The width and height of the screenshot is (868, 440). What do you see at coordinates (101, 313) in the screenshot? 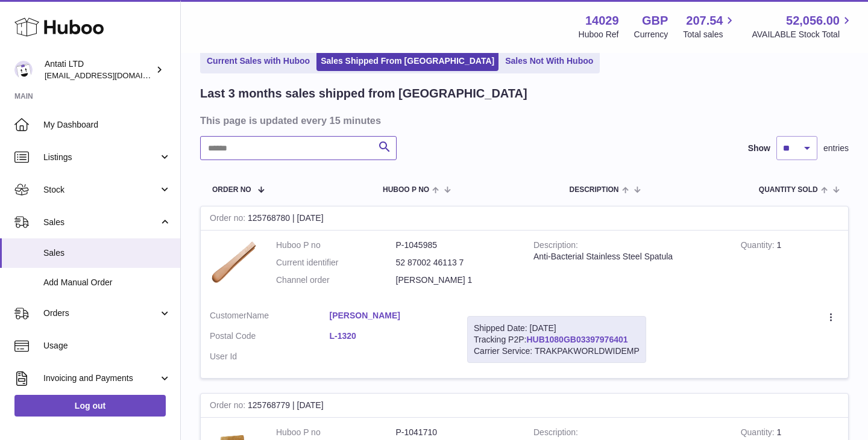
I see `span: Orders` at bounding box center [101, 313].